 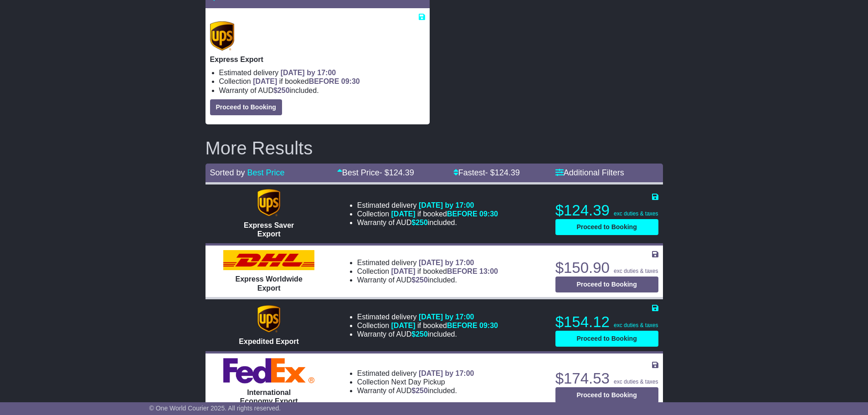 What do you see at coordinates (607, 268) in the screenshot?
I see `p: $150.90` at bounding box center [607, 268].